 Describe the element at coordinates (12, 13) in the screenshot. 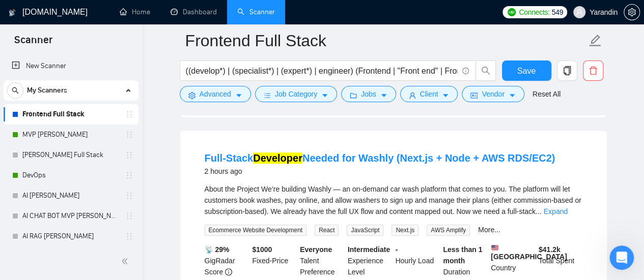

I see `img: logo` at that location.